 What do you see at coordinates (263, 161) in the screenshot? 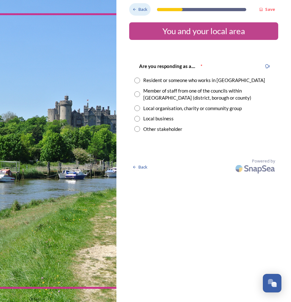
I see `span: Powered by` at bounding box center [263, 161].